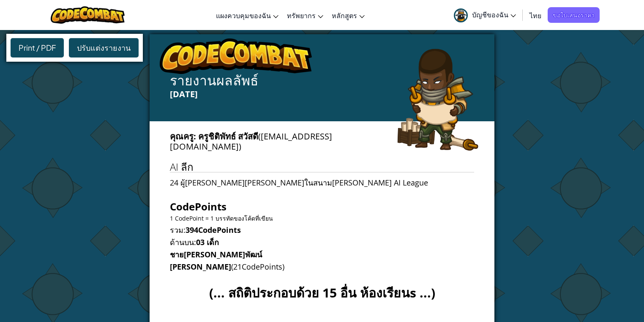 This screenshot has width=644, height=322. I want to click on h1: AI ลีก, so click(322, 167).